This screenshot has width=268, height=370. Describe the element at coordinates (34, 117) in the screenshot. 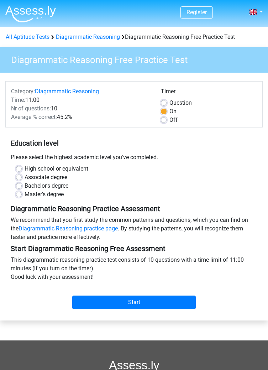

I see `span: Average % correct:` at that location.